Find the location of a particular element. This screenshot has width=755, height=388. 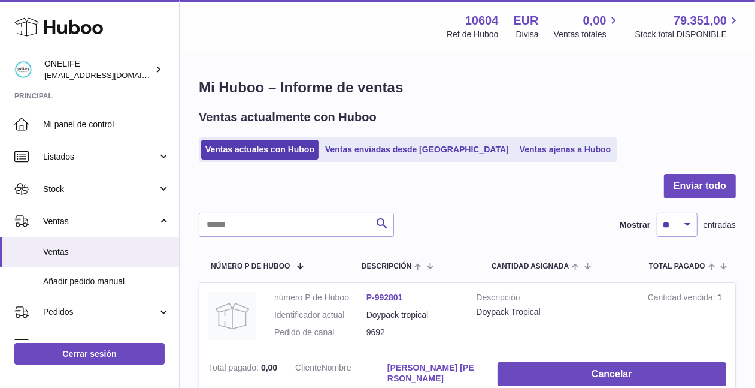

div: Doypack Tropical is located at coordinates (554, 312).